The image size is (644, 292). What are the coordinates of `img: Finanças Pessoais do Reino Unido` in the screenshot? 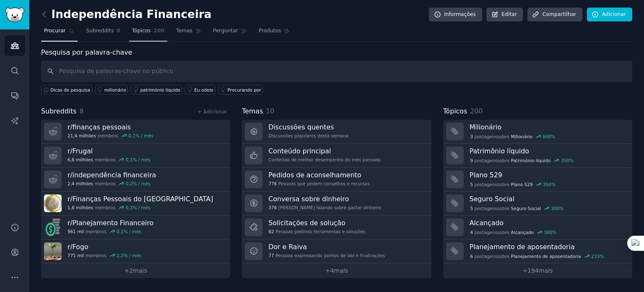 It's located at (53, 203).